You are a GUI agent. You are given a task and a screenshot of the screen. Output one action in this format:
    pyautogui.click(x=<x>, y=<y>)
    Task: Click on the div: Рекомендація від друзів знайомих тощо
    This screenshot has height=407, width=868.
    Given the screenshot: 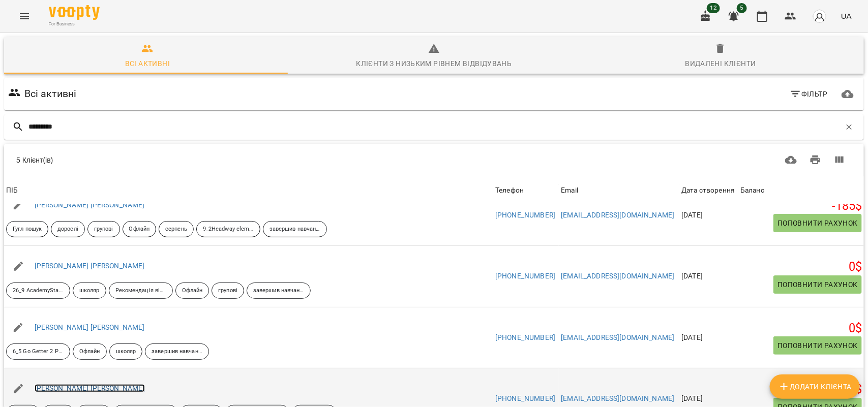 What is the action you would take?
    pyautogui.click(x=141, y=291)
    